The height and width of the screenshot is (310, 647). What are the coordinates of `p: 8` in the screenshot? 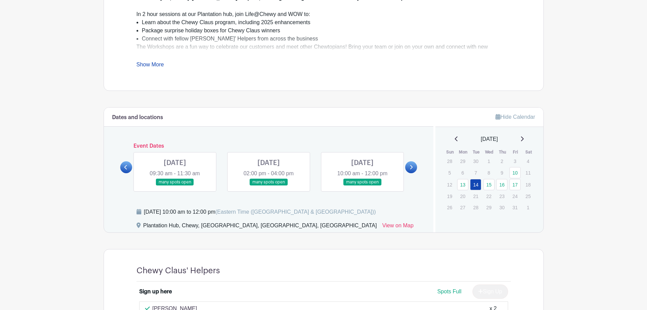 It's located at (489, 172).